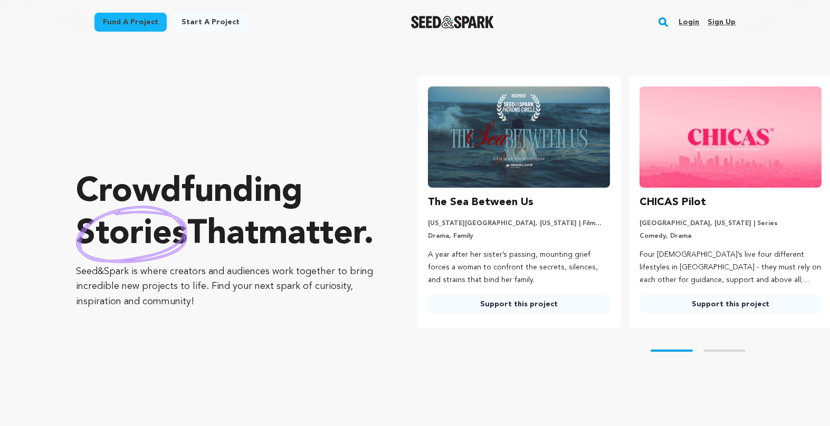 The height and width of the screenshot is (426, 830). Describe the element at coordinates (311, 235) in the screenshot. I see `span: matter` at that location.